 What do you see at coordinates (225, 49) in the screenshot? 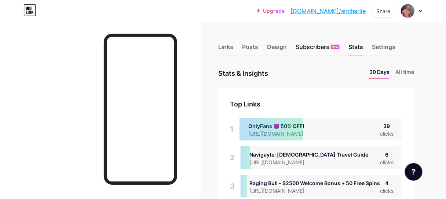
I see `div: Links` at bounding box center [225, 49].